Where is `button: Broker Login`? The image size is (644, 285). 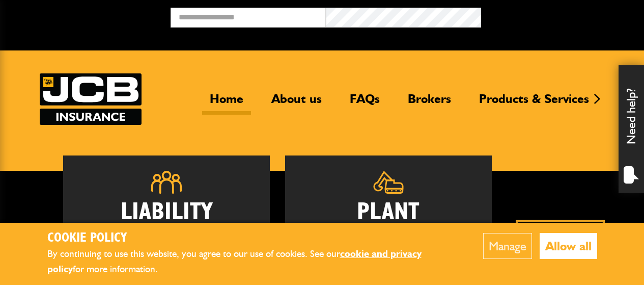
button: Broker Login is located at coordinates (559, 15).